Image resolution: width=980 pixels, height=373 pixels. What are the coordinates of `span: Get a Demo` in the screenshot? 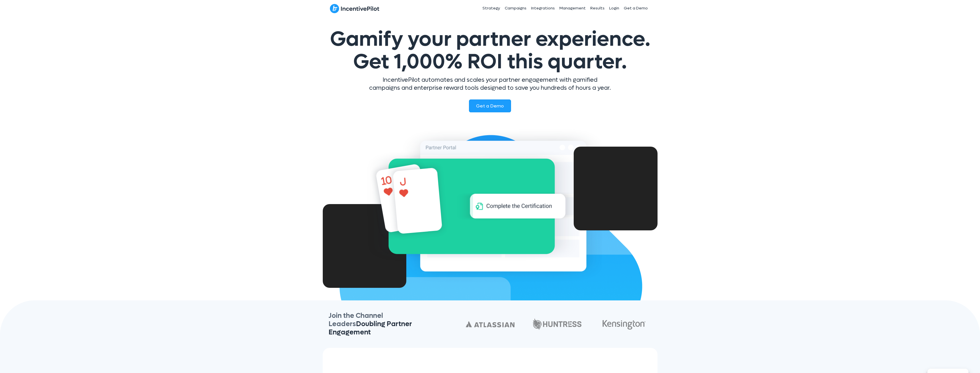 It's located at (490, 105).